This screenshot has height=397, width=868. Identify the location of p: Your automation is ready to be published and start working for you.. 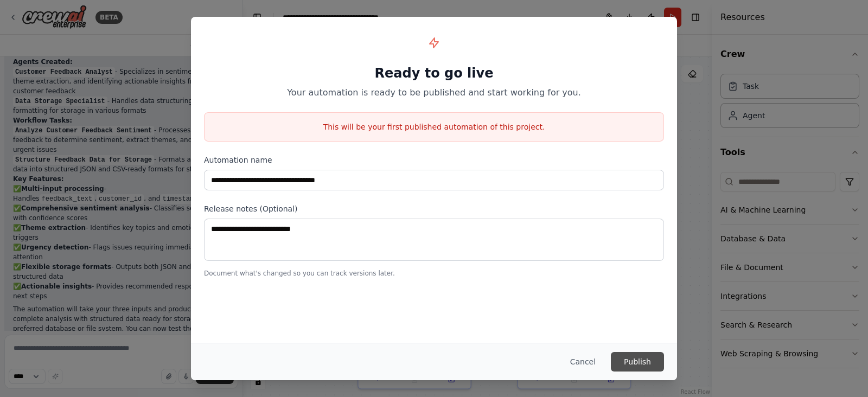
(434, 93).